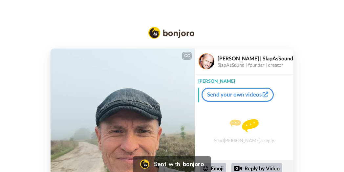 Image resolution: width=344 pixels, height=172 pixels. What do you see at coordinates (187, 56) in the screenshot?
I see `div: CC` at bounding box center [187, 56].